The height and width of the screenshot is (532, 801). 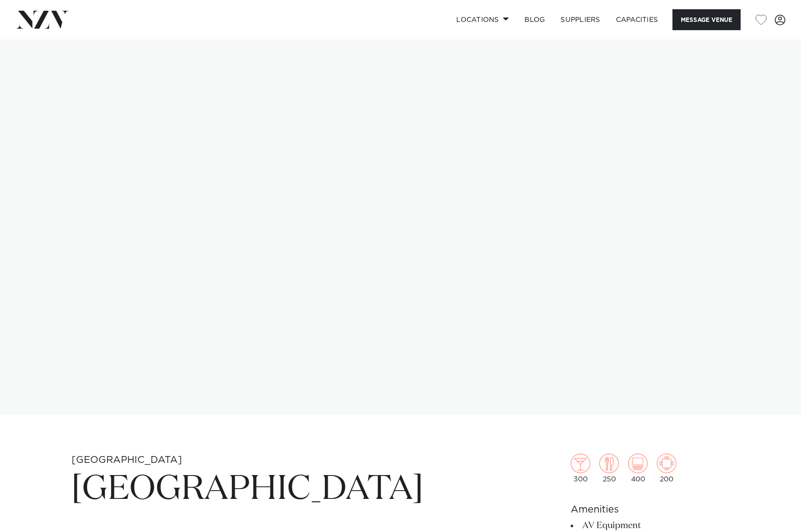 What do you see at coordinates (638, 464) in the screenshot?
I see `img: theatre.png` at bounding box center [638, 464].